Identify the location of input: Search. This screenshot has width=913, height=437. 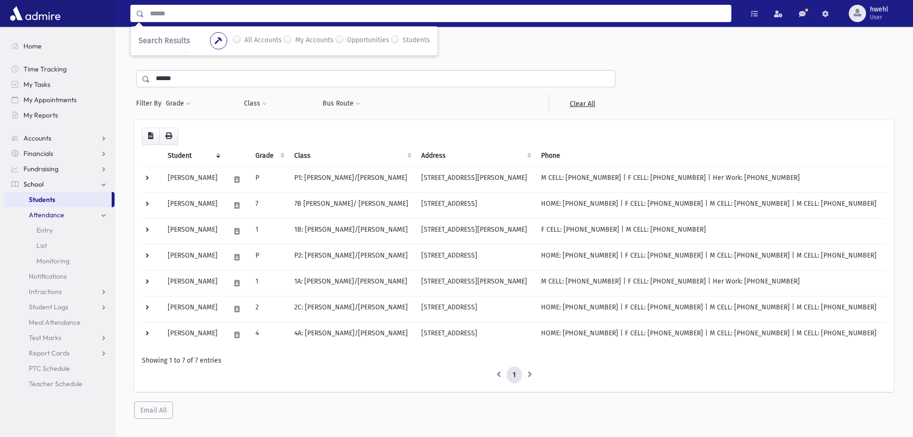
(437, 13).